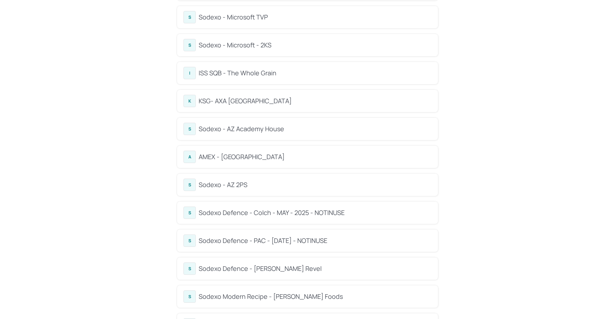 This screenshot has height=319, width=615. Describe the element at coordinates (315, 73) in the screenshot. I see `div: ISS SQB - The Whole Grain` at that location.